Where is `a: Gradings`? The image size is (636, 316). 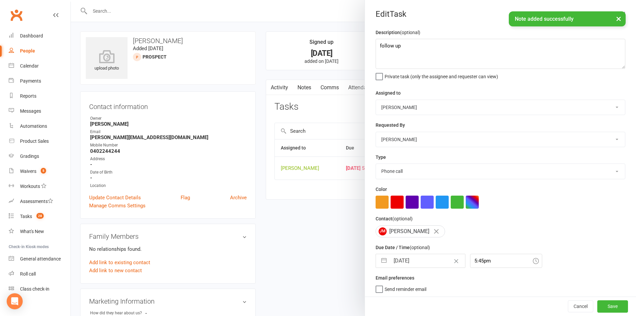
a: Gradings is located at coordinates (39, 156).